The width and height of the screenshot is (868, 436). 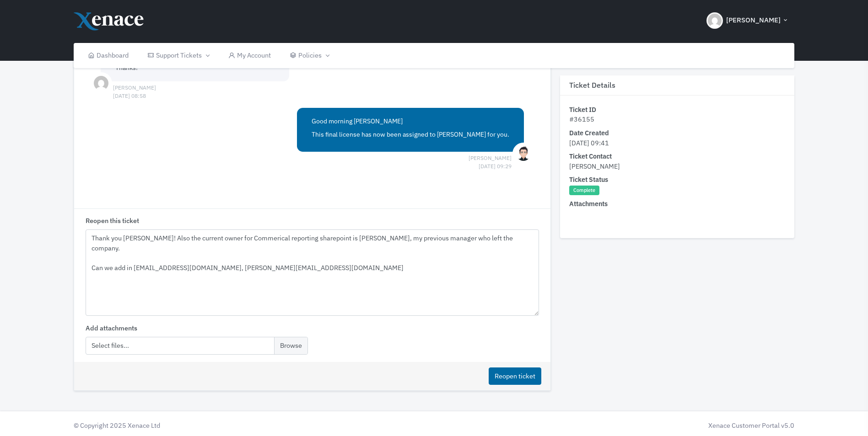 I want to click on a: Dashboard, so click(x=108, y=56).